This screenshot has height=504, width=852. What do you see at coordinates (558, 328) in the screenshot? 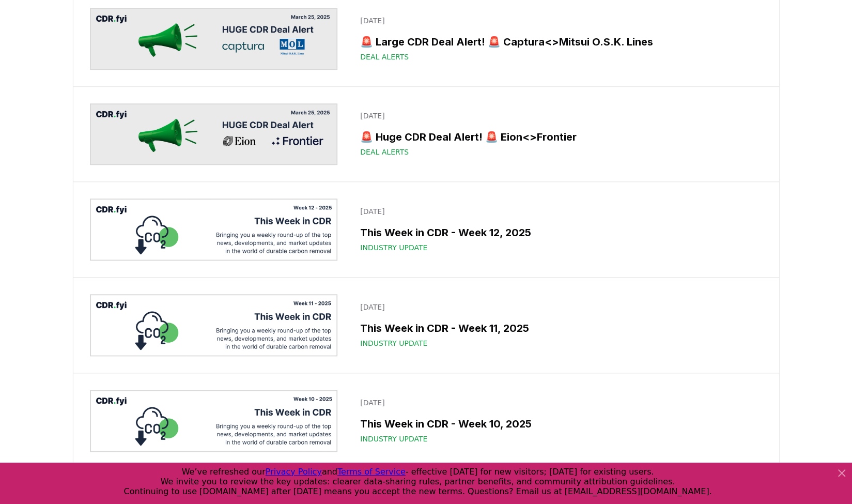
I see `h3: This Week in CDR - Week 11, 2025` at bounding box center [558, 328].